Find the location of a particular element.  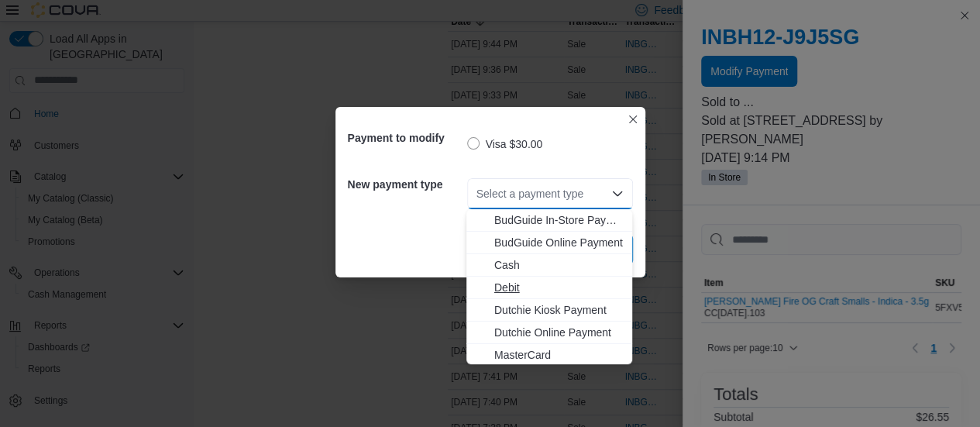

span: Dutchie Online Payment is located at coordinates (558, 332).